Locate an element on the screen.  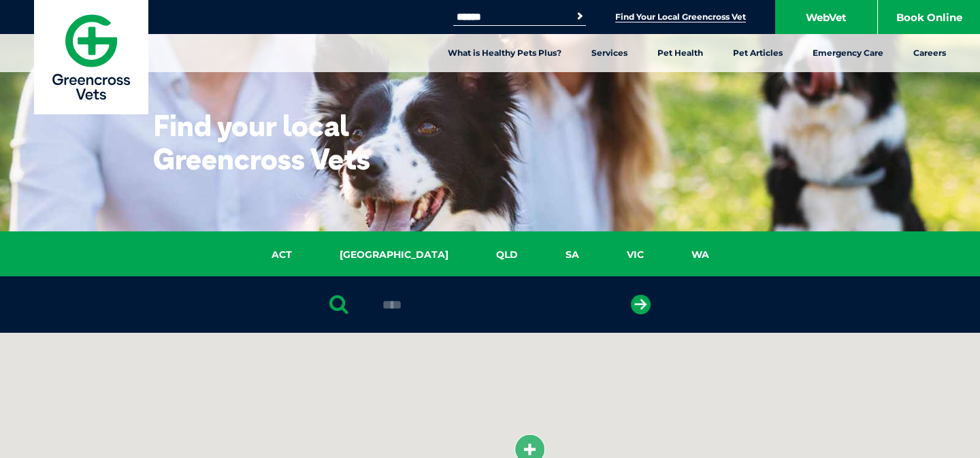
a: Pet Health is located at coordinates (680, 53).